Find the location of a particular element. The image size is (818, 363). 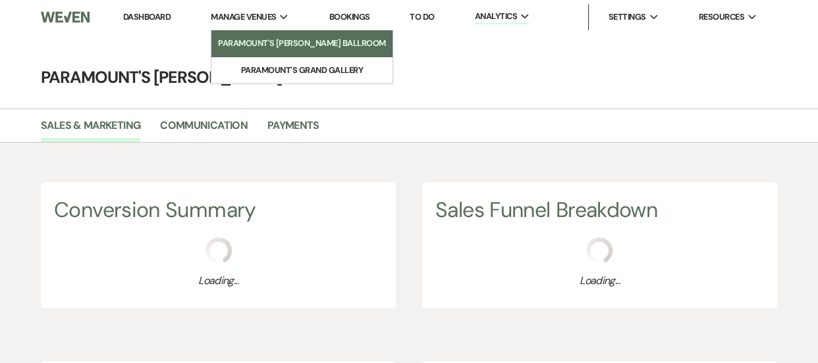

a: Dashboard is located at coordinates (147, 16).